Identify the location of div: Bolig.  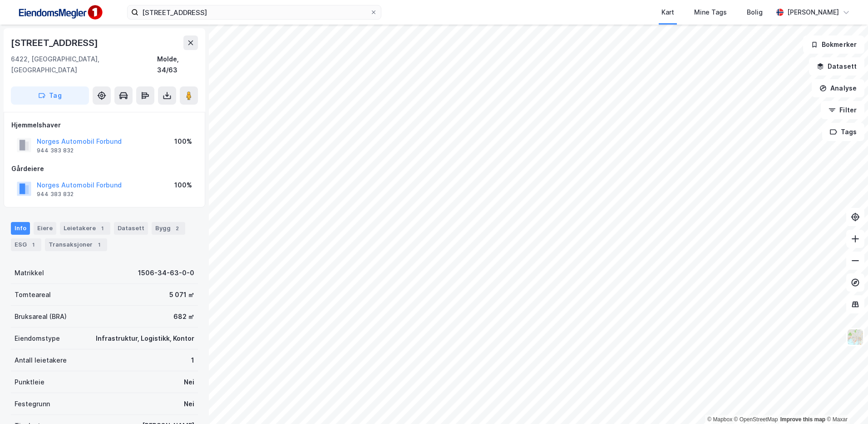
(754, 12).